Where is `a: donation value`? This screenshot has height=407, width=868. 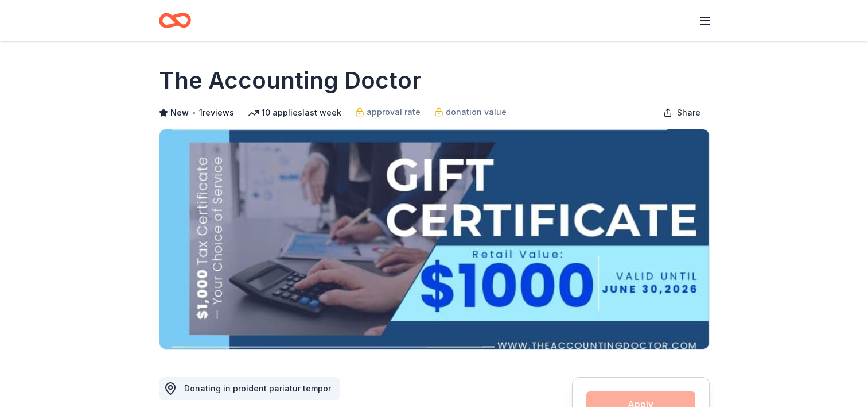
a: donation value is located at coordinates (470, 112).